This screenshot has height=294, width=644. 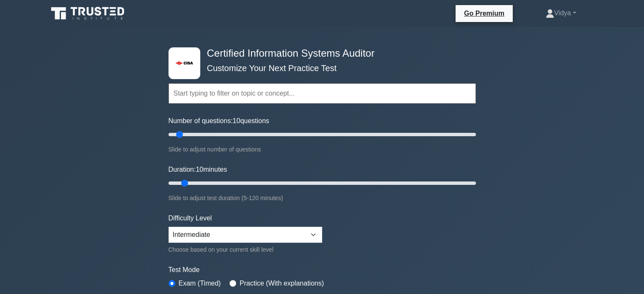 What do you see at coordinates (322, 149) in the screenshot?
I see `div: Slide to adjust number of questions` at bounding box center [322, 149].